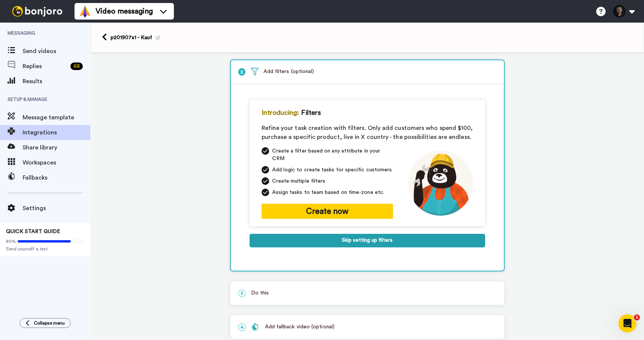  Describe the element at coordinates (242, 327) in the screenshot. I see `span: 4` at that location.